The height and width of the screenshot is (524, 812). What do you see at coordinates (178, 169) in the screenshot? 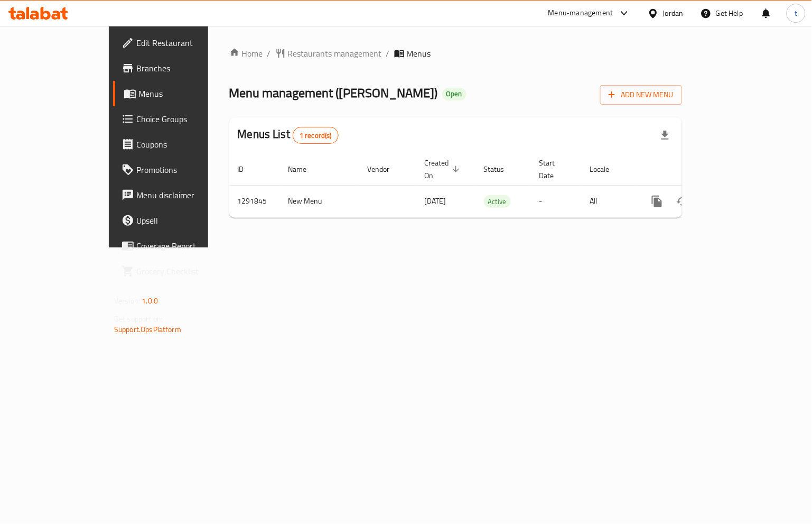
I see `a: Promotions` at bounding box center [178, 169].